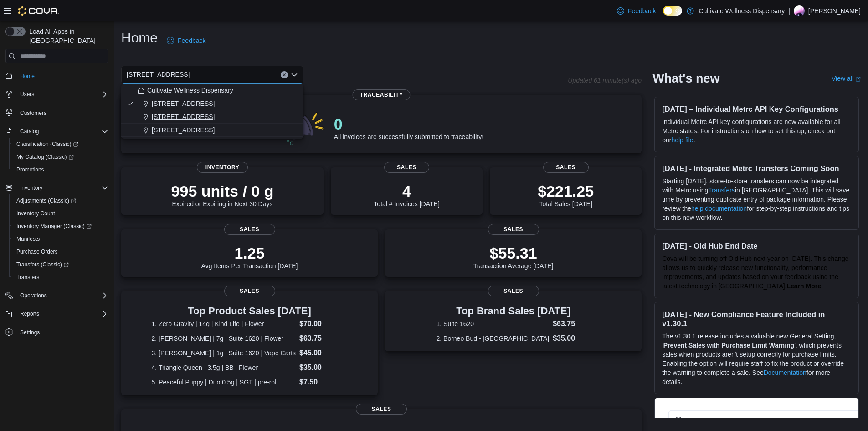 This screenshot has height=431, width=868. I want to click on span: Users, so click(62, 94).